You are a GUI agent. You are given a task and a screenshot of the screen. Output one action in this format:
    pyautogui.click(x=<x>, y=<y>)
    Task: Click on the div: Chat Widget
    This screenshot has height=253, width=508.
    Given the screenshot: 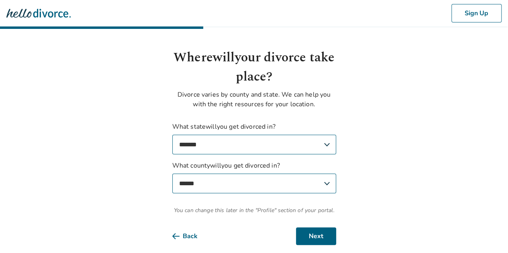 What is the action you would take?
    pyautogui.click(x=488, y=234)
    